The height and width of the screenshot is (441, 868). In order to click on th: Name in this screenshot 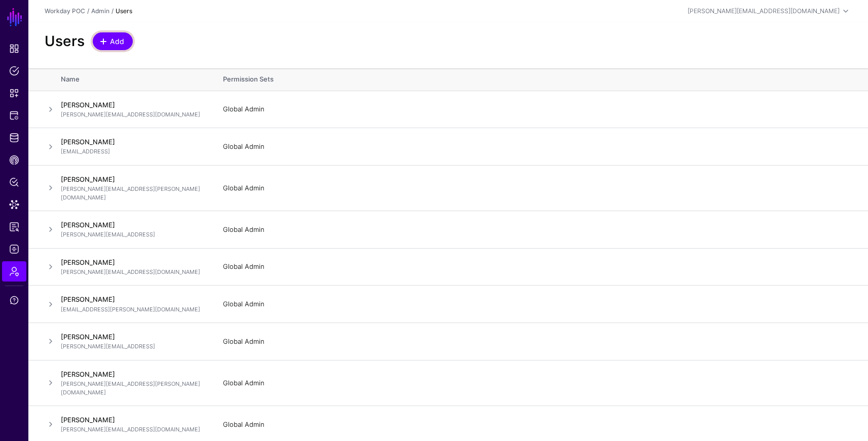, I will do `click(137, 79)`.